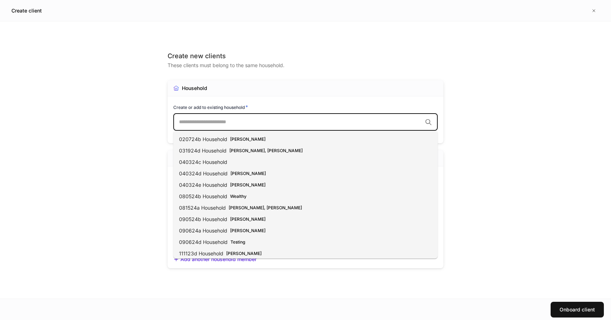 This screenshot has height=320, width=611. What do you see at coordinates (203, 242) in the screenshot?
I see `span: 090624d Household` at bounding box center [203, 242].